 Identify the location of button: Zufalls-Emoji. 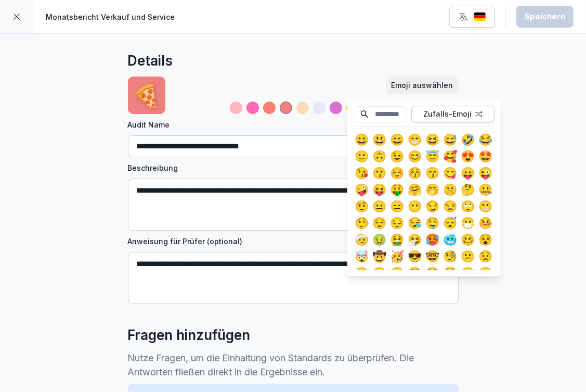
(453, 114).